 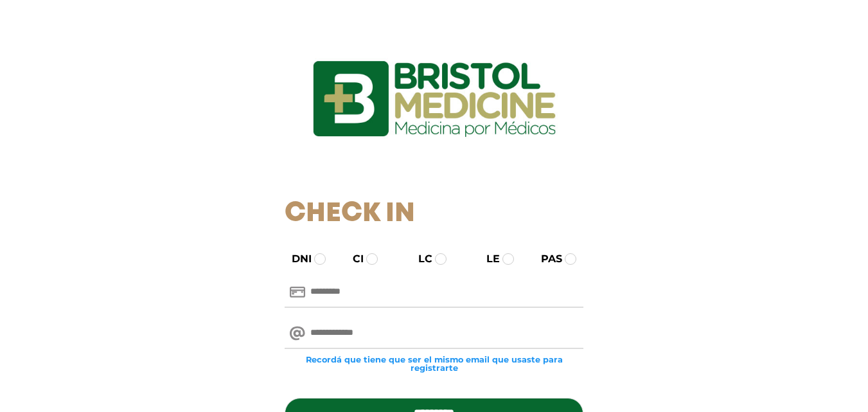 I want to click on label: DNI, so click(x=296, y=259).